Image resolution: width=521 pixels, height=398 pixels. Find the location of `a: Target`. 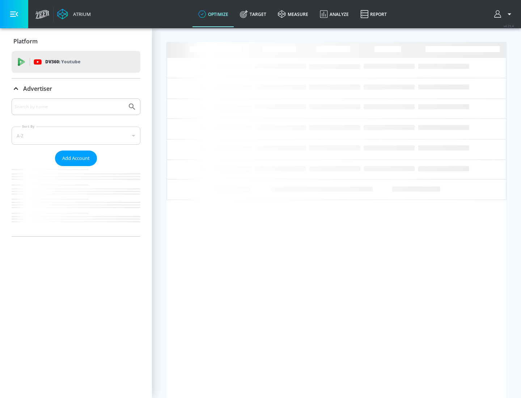

a: Target is located at coordinates (253, 14).